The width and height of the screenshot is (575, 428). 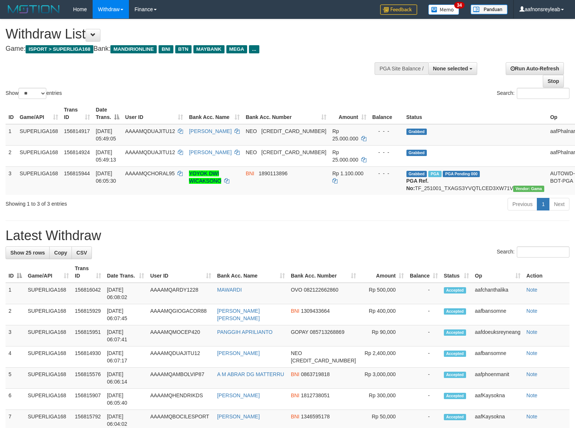 What do you see at coordinates (60, 253) in the screenshot?
I see `a: Copy` at bounding box center [60, 253].